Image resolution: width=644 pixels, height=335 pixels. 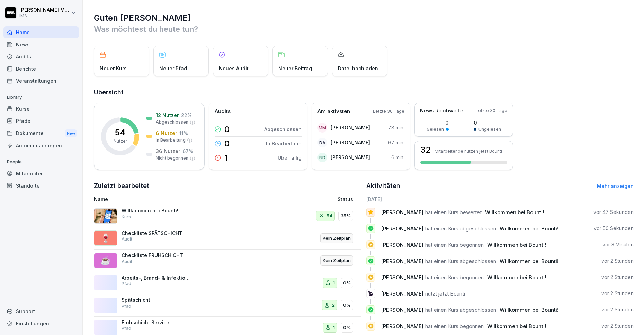 What do you see at coordinates (41, 32) in the screenshot?
I see `div: Home` at bounding box center [41, 32].